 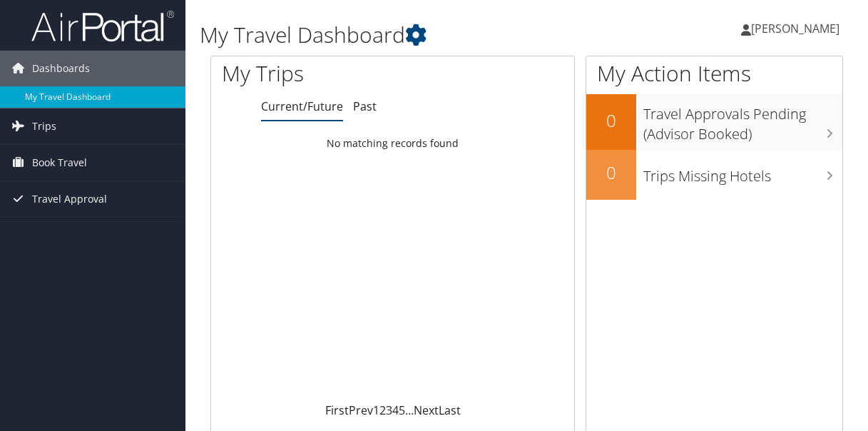 What do you see at coordinates (361, 410) in the screenshot?
I see `a: Prev` at bounding box center [361, 410].